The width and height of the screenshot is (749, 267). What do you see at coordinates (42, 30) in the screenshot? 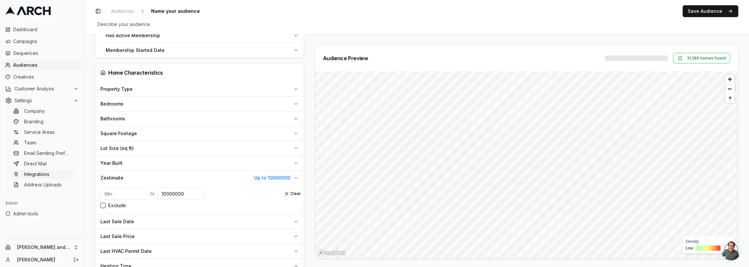
I see `a: Dashboard` at bounding box center [42, 30].